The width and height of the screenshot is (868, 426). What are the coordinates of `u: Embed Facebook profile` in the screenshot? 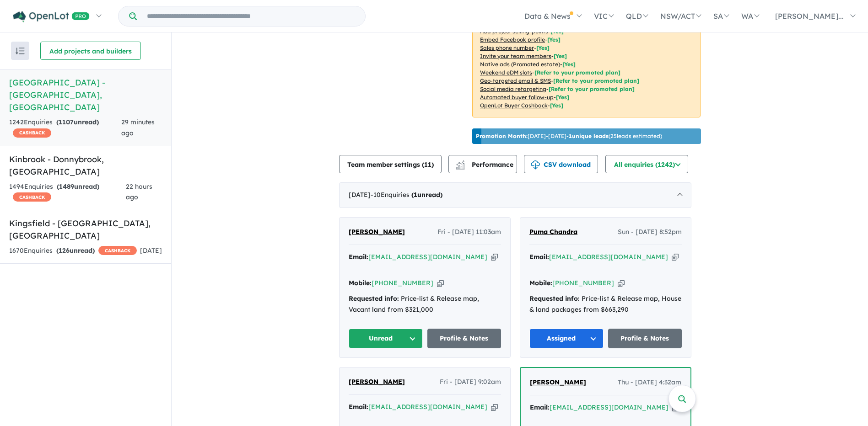 It's located at (513, 39).